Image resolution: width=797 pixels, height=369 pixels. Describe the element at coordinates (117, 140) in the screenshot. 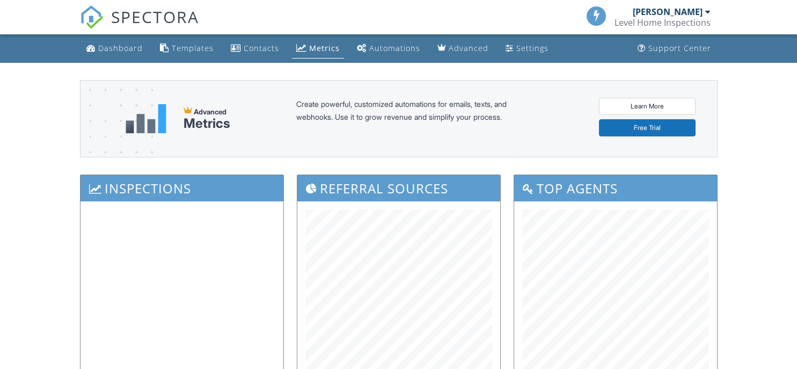

I see `img: advanced-banner-bg-f6ff0eecfa0ee76150a1dea9fec4b49f333892f74bc19f1b897a312d7a1b2ff3.png` at that location.